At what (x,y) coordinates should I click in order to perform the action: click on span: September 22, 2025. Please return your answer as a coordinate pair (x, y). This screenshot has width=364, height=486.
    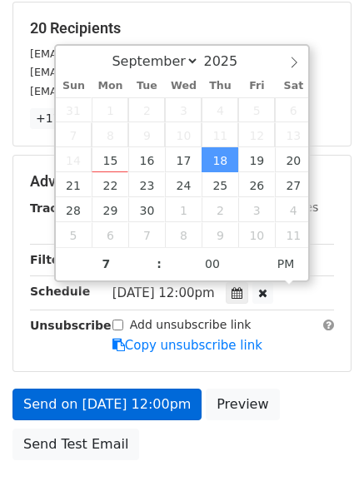
    Looking at the image, I should click on (110, 185).